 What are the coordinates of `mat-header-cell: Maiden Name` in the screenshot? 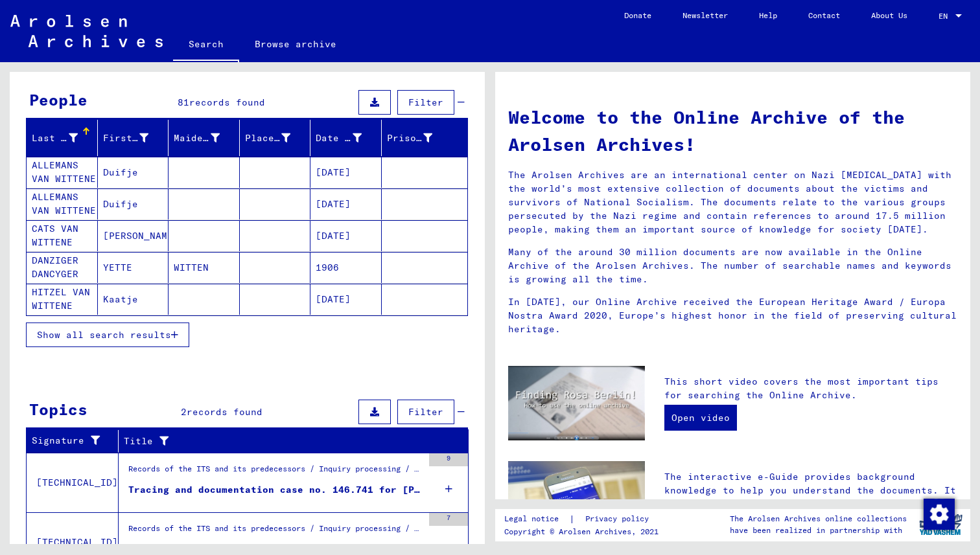 It's located at (204, 138).